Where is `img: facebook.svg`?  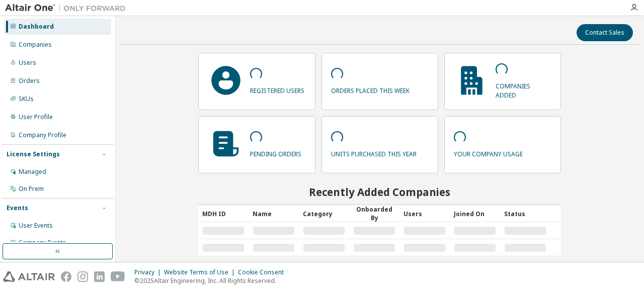
img: facebook.svg is located at coordinates (66, 277).